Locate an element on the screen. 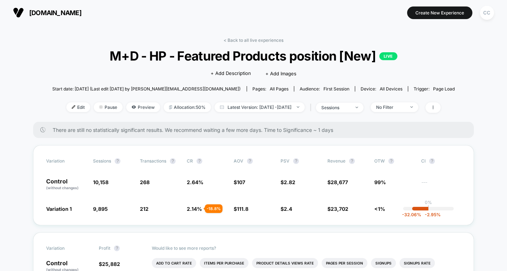  span: Edit is located at coordinates (78, 107).